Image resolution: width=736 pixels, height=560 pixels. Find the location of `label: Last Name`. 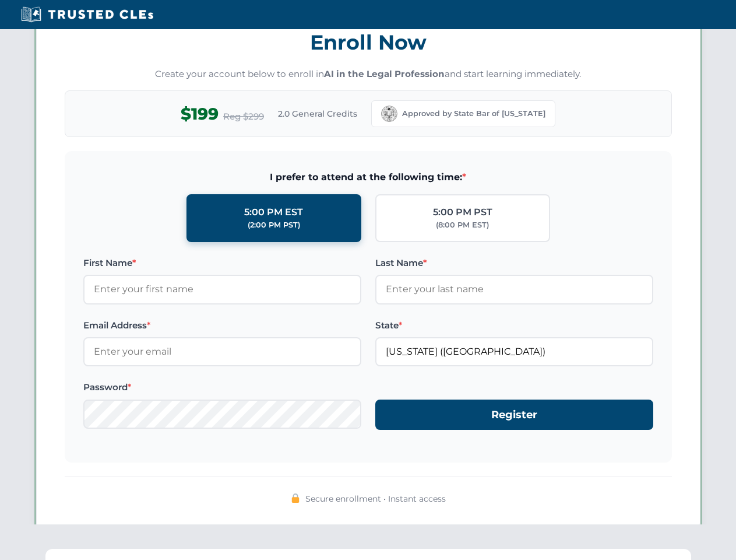

label: Last Name is located at coordinates (514, 263).